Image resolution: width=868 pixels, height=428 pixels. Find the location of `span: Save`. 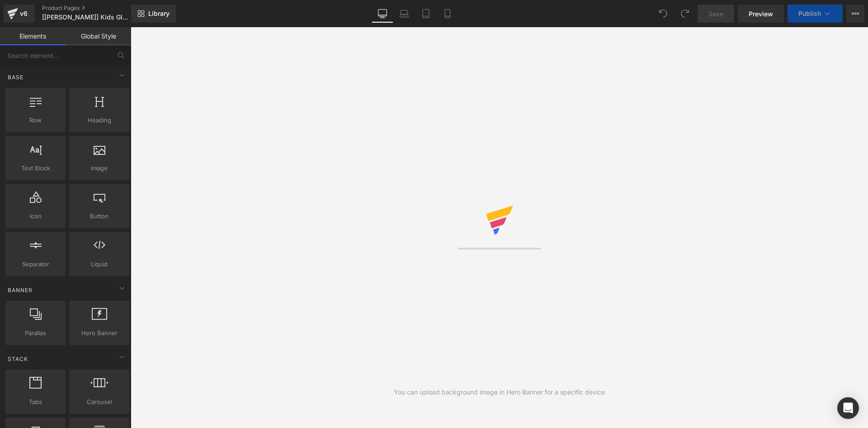

span: Save is located at coordinates (716, 13).